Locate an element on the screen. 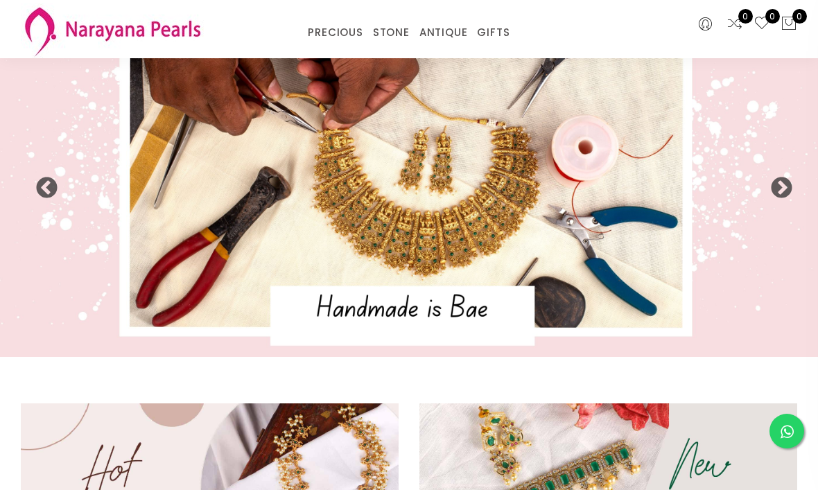 This screenshot has height=490, width=818. a: ANTIQUE is located at coordinates (444, 33).